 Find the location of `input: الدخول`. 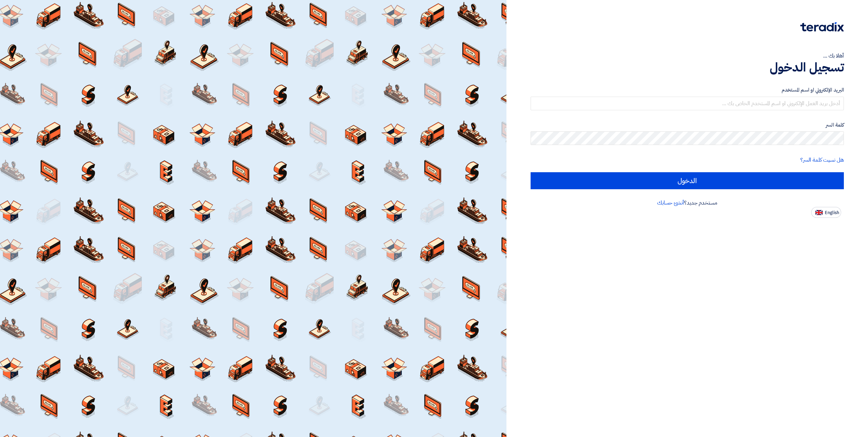

input: الدخول is located at coordinates (687, 180).